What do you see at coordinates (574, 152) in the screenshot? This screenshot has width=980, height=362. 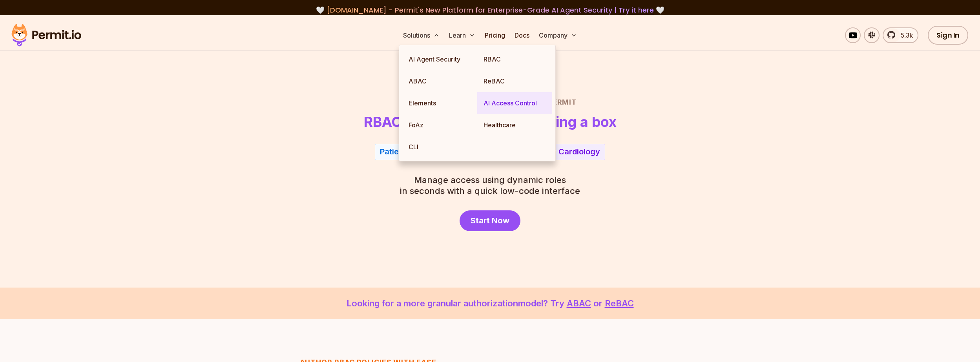 I see `div: By Cardiology` at bounding box center [574, 152].